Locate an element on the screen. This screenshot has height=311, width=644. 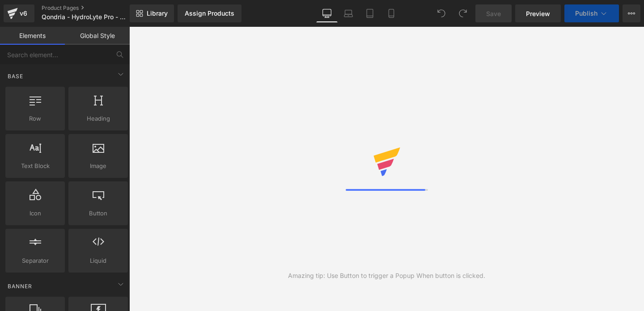
a: New Library is located at coordinates (152, 13).